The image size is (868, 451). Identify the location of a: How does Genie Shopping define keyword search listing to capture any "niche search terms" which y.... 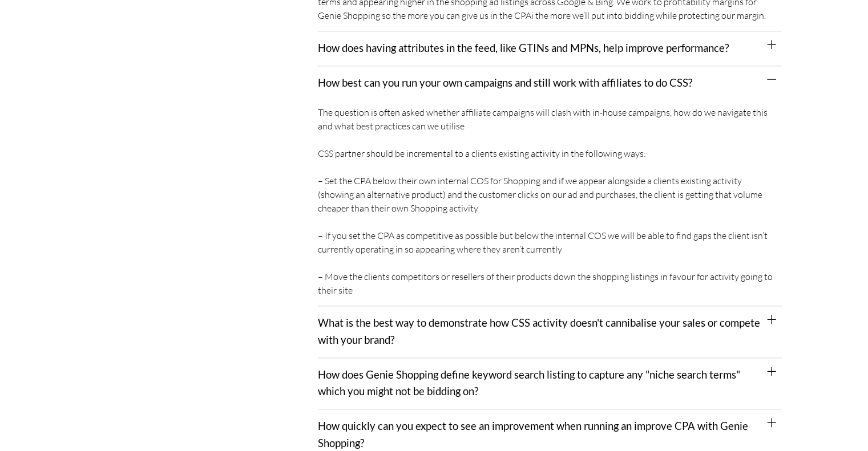
(529, 383).